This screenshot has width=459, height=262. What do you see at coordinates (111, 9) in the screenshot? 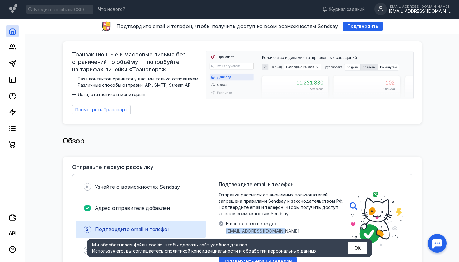
I see `span: Что нового?` at bounding box center [111, 9].